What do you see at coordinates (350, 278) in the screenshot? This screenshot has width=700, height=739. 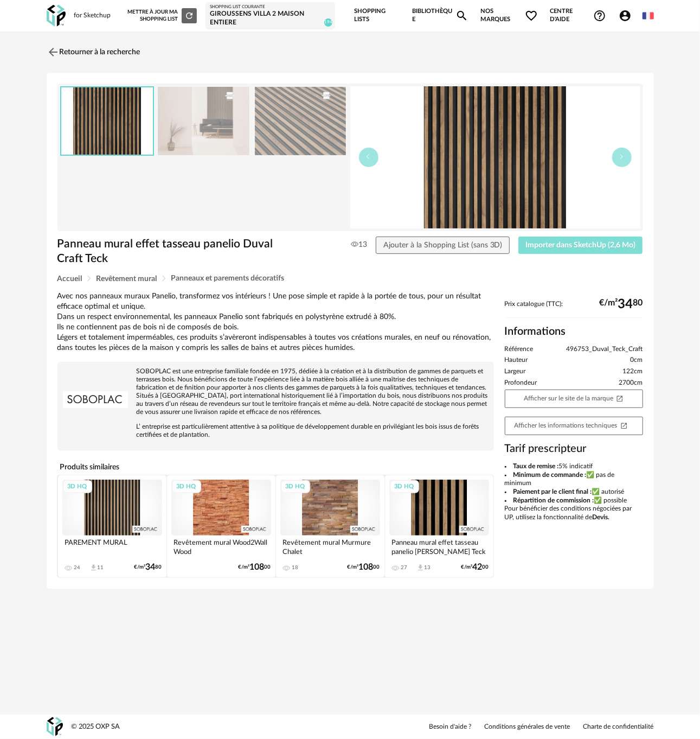 I see `div: Breadcrumb` at bounding box center [350, 278].